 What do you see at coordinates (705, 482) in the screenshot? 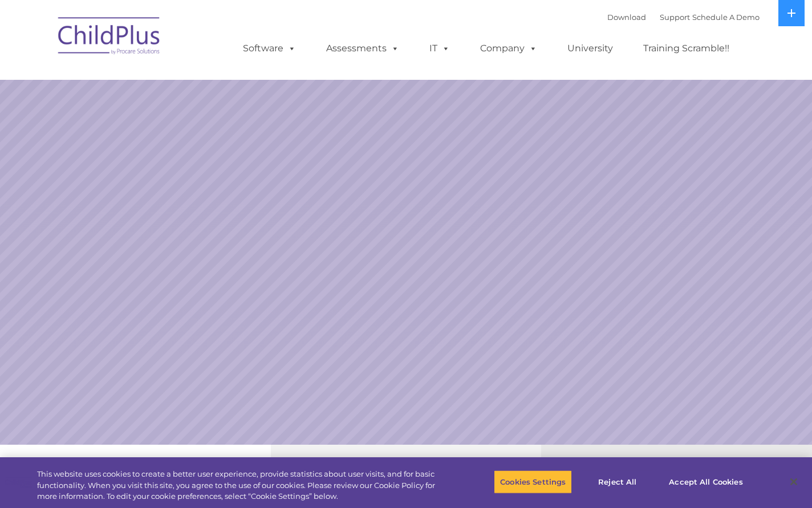
I see `button: Accept All Cookies` at bounding box center [705, 482].